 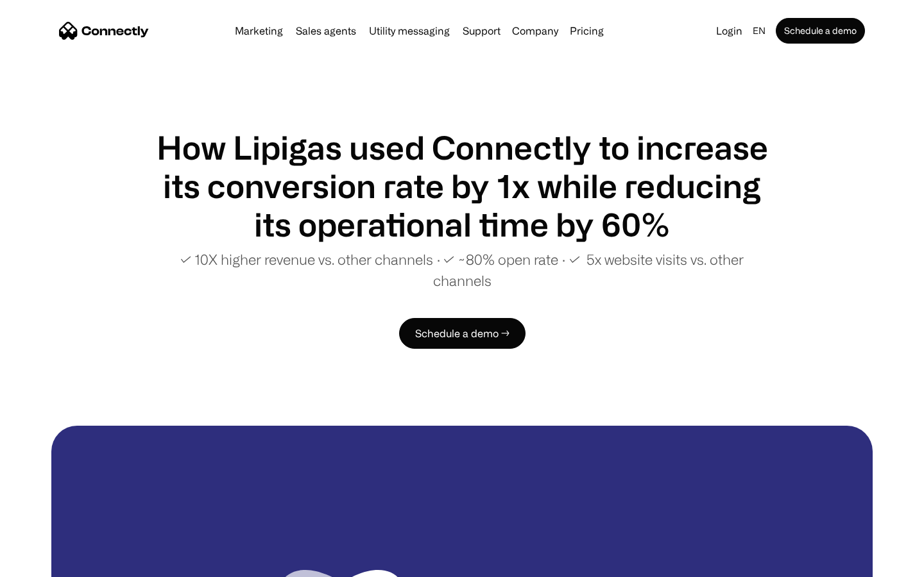 I want to click on a: Schedule a demo, so click(x=820, y=31).